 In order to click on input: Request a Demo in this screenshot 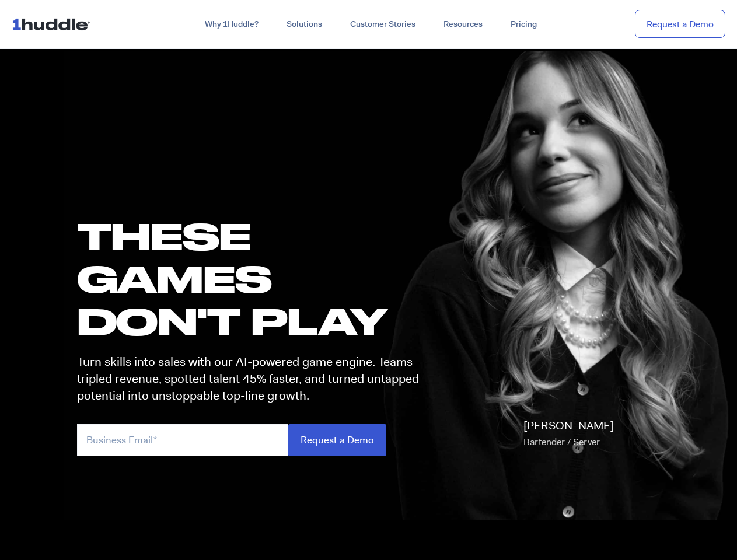, I will do `click(337, 440)`.